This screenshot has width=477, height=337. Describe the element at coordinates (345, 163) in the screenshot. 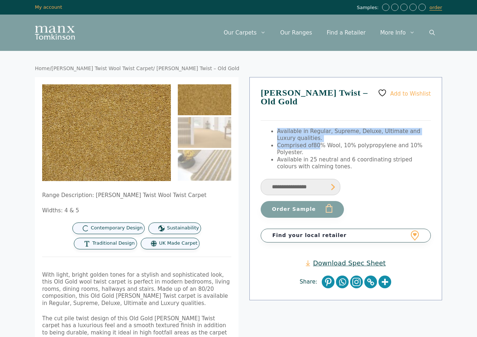

I see `span: Available in 25 neutral and 6 coordinating striped colours with calming tones.` at that location.